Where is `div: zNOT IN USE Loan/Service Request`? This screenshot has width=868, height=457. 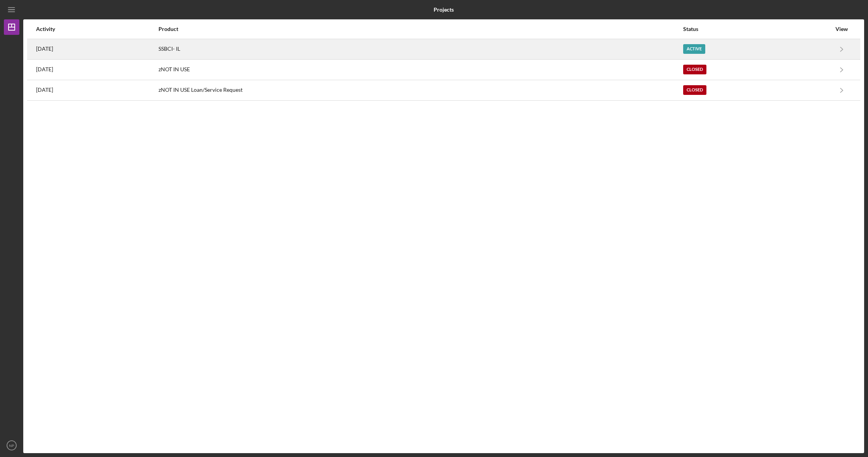
div: zNOT IN USE Loan/Service Request is located at coordinates (421, 90).